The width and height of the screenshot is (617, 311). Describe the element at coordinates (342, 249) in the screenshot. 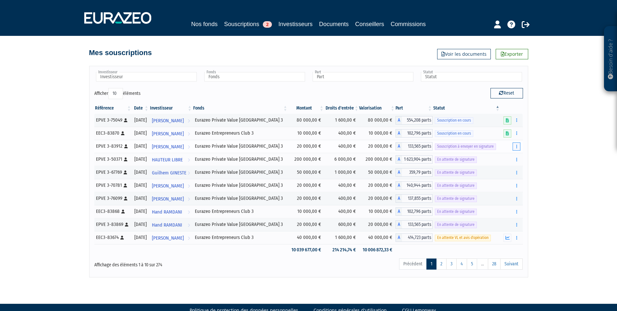

I see `td: 214 214,74 €` at that location.